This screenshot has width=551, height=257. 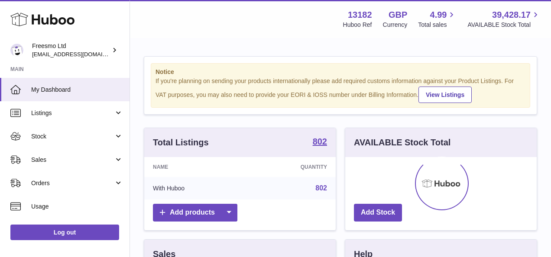 I want to click on td: With Huboo, so click(x=195, y=189).